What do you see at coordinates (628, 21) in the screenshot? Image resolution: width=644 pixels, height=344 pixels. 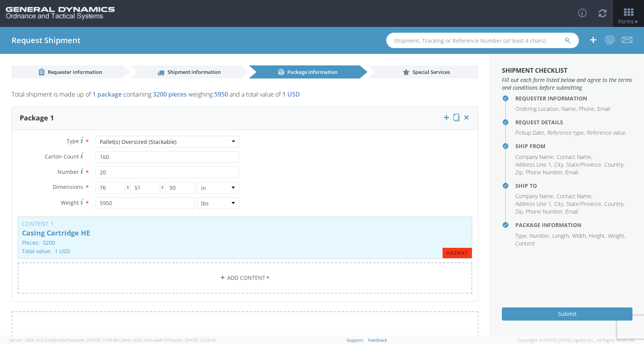 I see `span: Forms` at bounding box center [628, 21].